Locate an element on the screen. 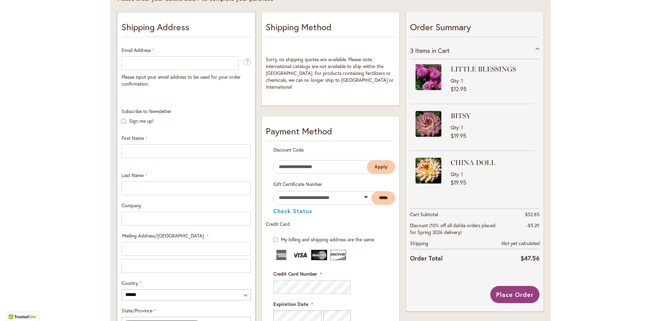 Image resolution: width=661 pixels, height=321 pixels. span: Discount Code is located at coordinates (288, 150).